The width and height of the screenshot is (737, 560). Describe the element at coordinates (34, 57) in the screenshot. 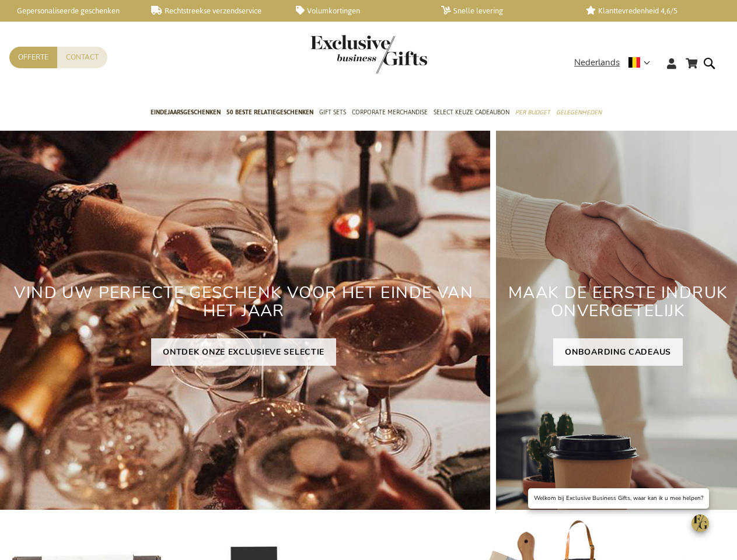

I see `a: Offerte` at that location.